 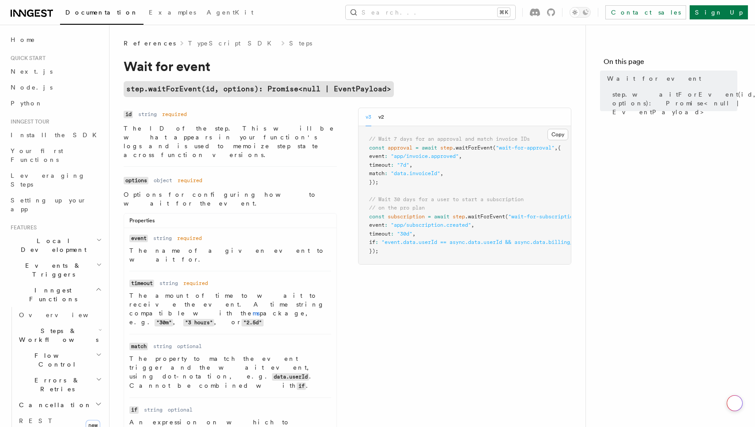 What do you see at coordinates (446, 199) in the screenshot?
I see `span: // Wait 30 days for a user to start a subscription` at bounding box center [446, 199].